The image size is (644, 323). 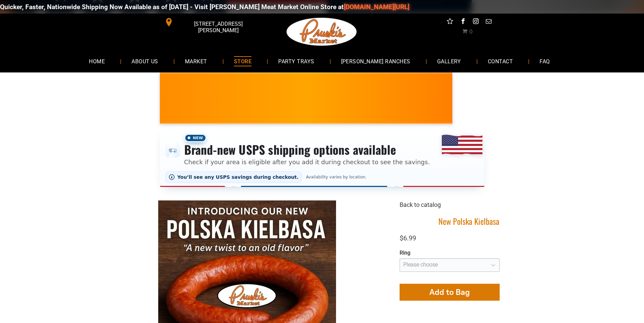 I want to click on a: PARTY TRAYS, so click(x=296, y=61).